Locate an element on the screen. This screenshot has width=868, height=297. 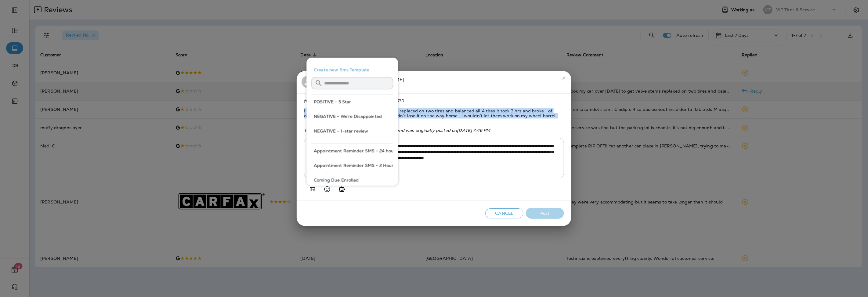
button: Select an emoji is located at coordinates (327, 189).